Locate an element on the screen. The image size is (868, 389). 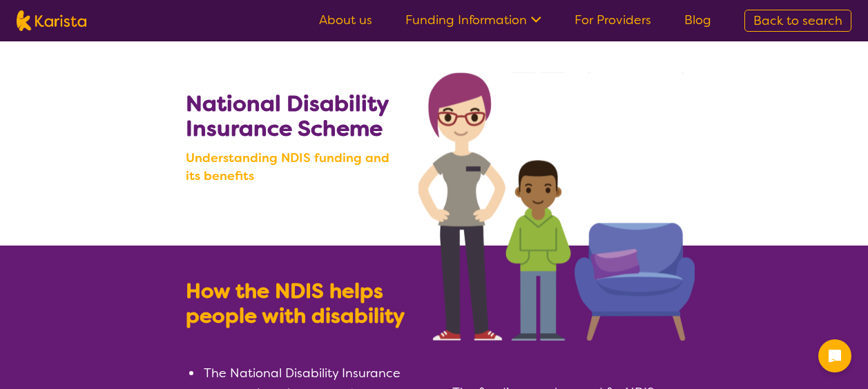
img: Search NDIS services with Karista is located at coordinates (557, 206).